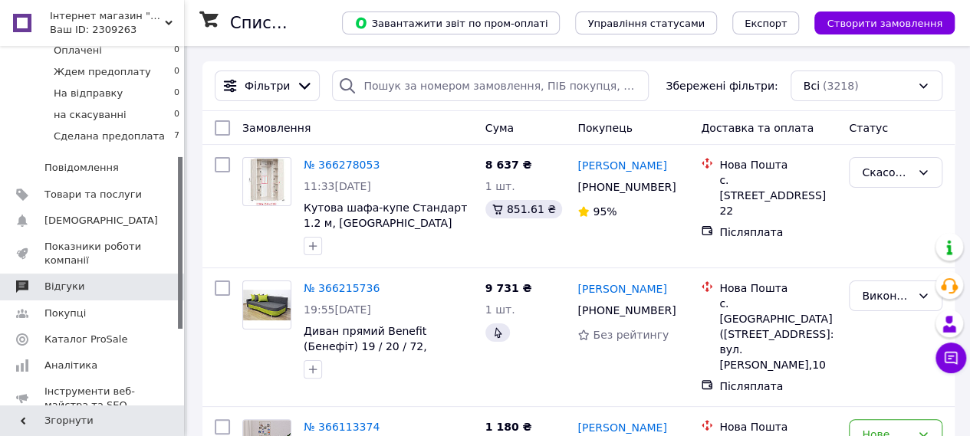 This screenshot has width=970, height=436. Describe the element at coordinates (868, 128) in the screenshot. I see `span: Статус` at that location.